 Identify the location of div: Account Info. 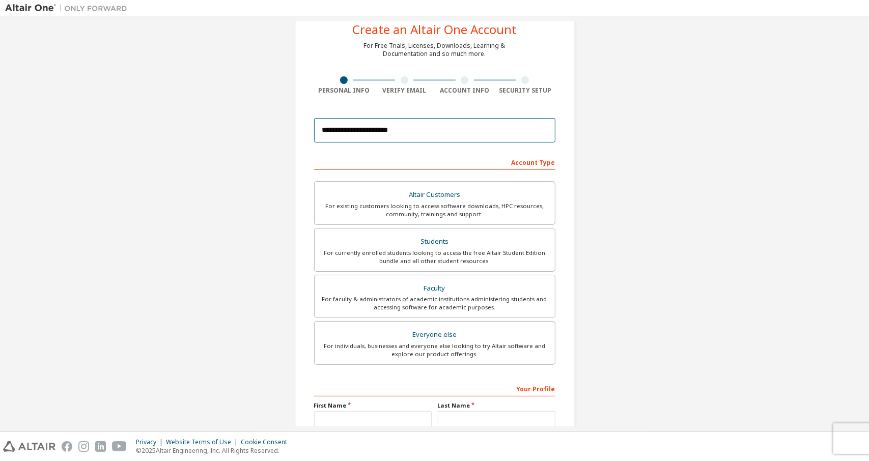
(465, 91).